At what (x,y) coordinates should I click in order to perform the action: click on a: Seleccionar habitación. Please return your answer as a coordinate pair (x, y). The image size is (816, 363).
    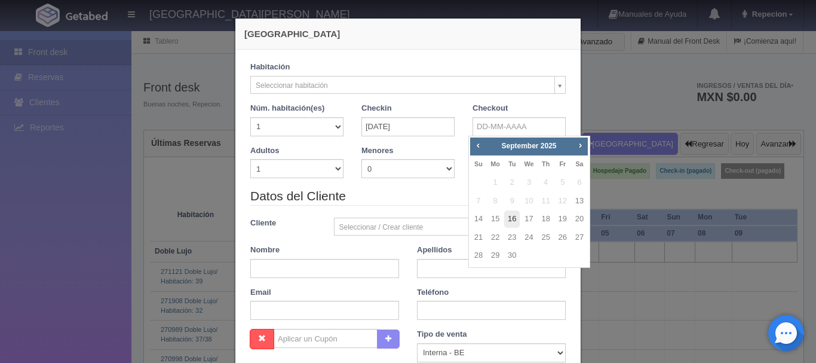
    Looking at the image, I should click on (408, 85).